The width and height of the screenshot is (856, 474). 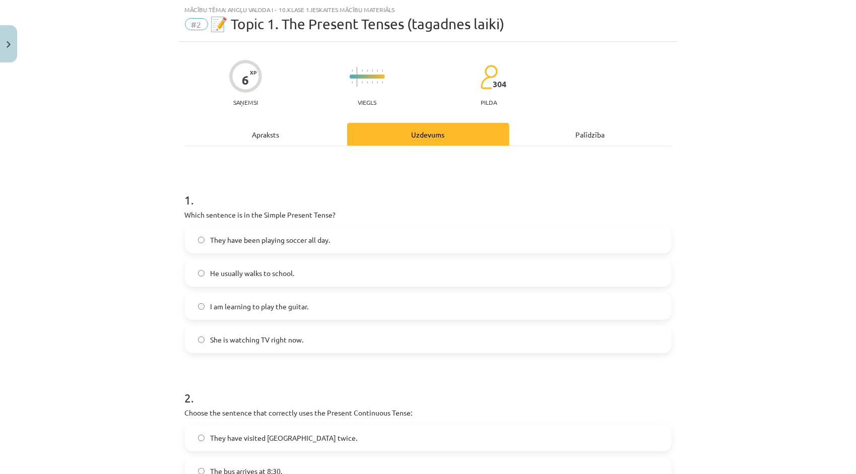 I want to click on span: 📝 Topic 1. The Present Tenses (tagadnes laiki), so click(x=358, y=24).